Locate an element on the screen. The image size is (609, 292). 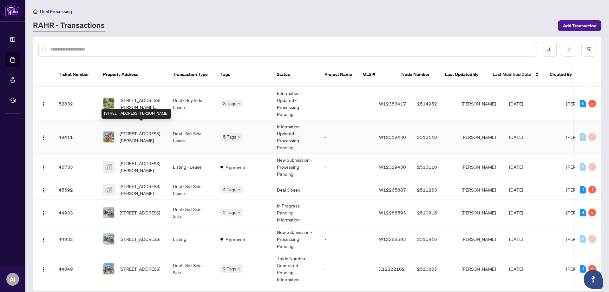
span: AI is located at coordinates (13, 279).